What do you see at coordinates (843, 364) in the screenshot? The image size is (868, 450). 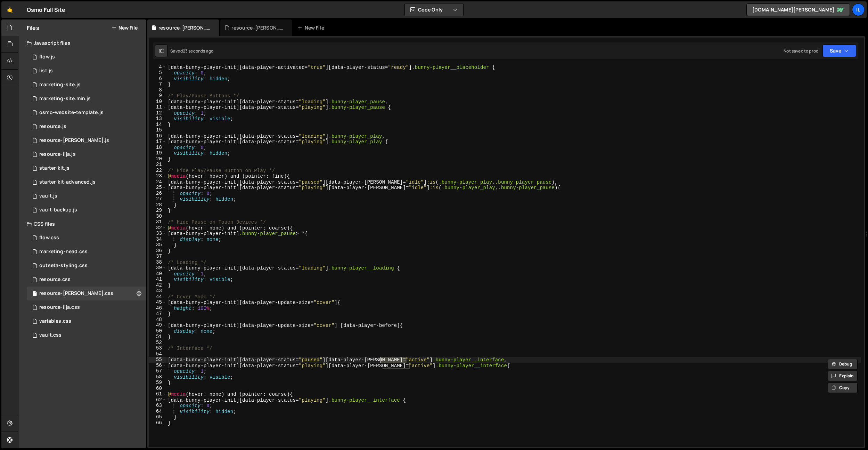 I see `button: Debug` at bounding box center [843, 364].